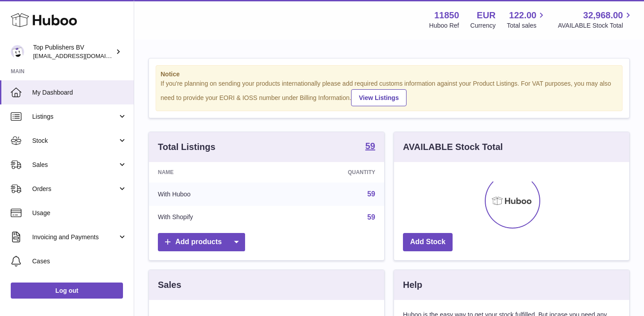  I want to click on td: With Shopify, so click(212, 218).